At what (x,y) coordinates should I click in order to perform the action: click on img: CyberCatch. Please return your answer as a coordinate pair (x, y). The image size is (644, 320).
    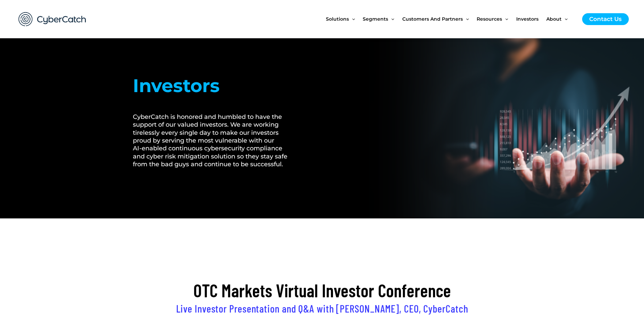
    Looking at the image, I should click on (52, 19).